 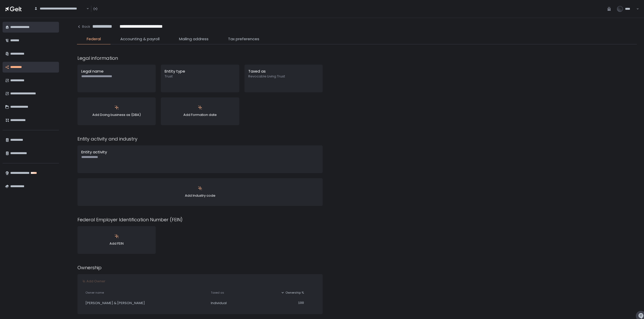 I want to click on span: Legal name, so click(x=93, y=71).